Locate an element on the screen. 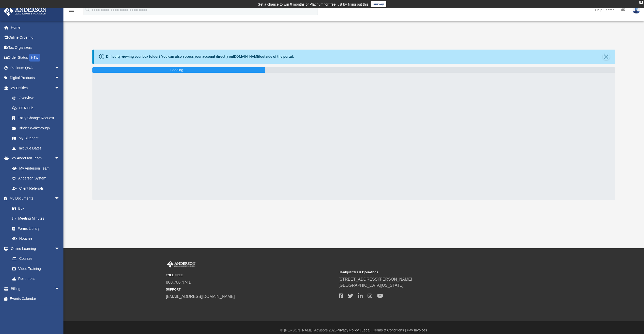 Image resolution: width=644 pixels, height=334 pixels. a: Resources is located at coordinates (36, 279).